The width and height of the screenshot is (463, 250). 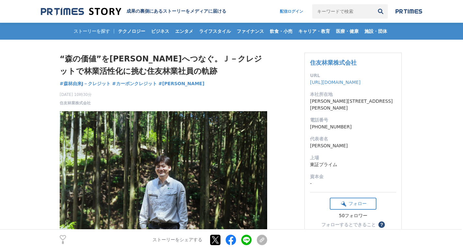 What do you see at coordinates (292, 11) in the screenshot?
I see `a: 配信ログイン` at bounding box center [292, 11].